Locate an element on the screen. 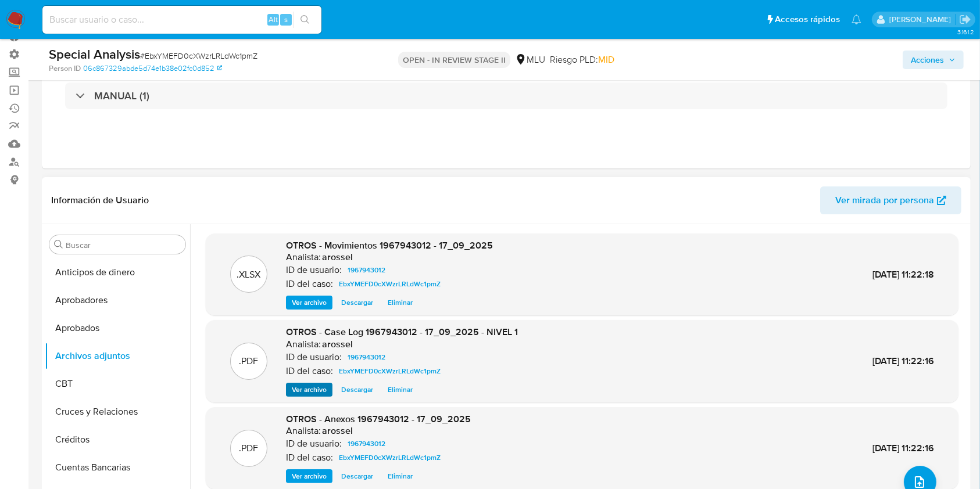  a: Notificaciones is located at coordinates (857, 19).